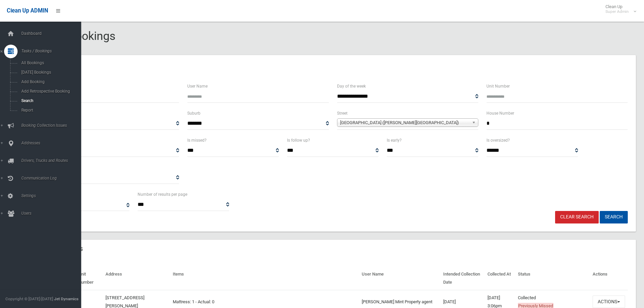  What do you see at coordinates (197, 86) in the screenshot?
I see `label: User Name` at bounding box center [197, 86].